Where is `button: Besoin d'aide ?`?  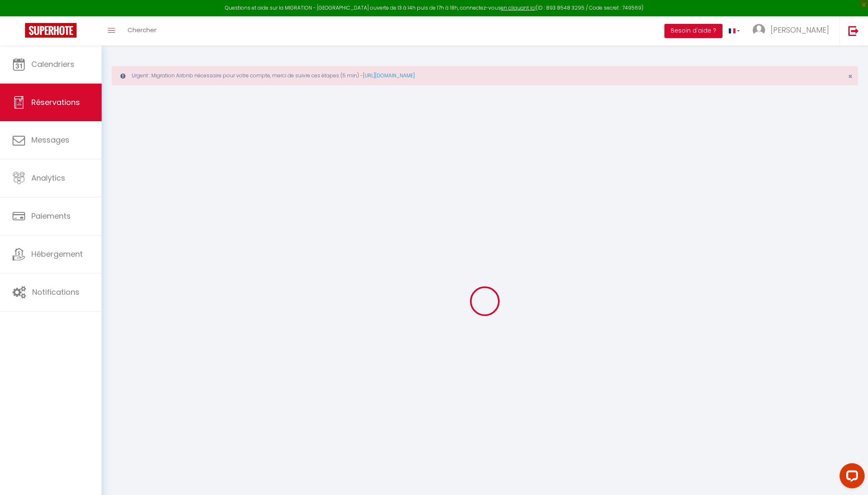
button: Besoin d'aide ? is located at coordinates (693, 31).